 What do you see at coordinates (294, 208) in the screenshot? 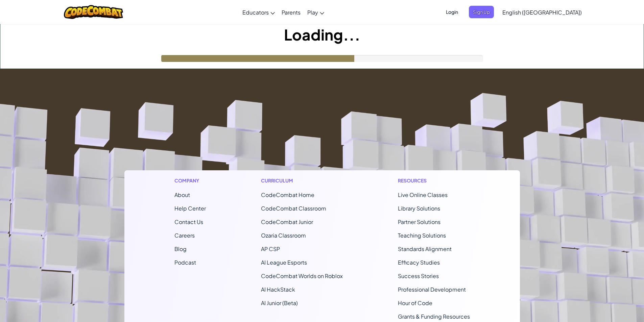
I see `a: CodeCombat Classroom` at bounding box center [294, 208].